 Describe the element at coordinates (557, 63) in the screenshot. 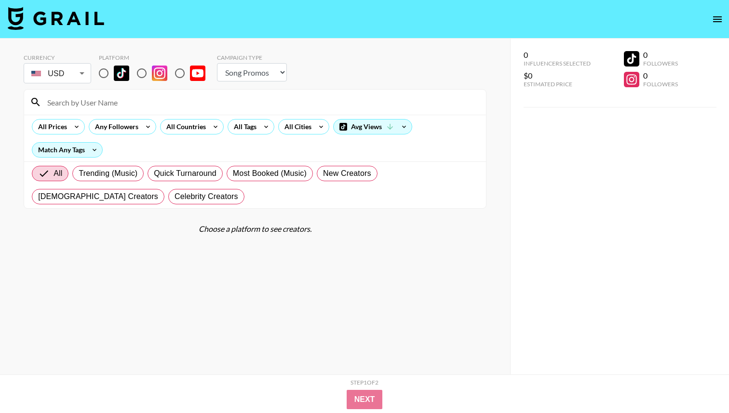

I see `div: Influencers Selected` at that location.